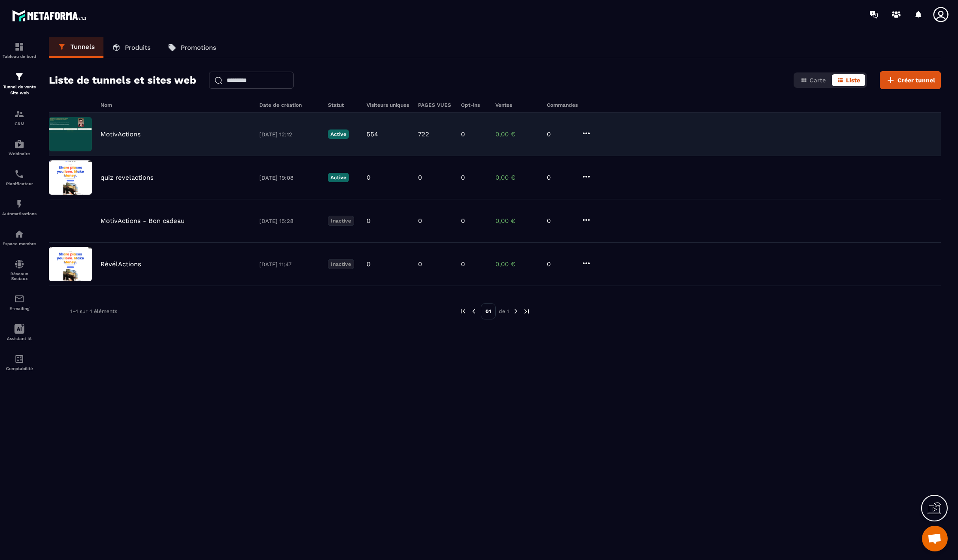  I want to click on h6: Ventes, so click(517, 105).